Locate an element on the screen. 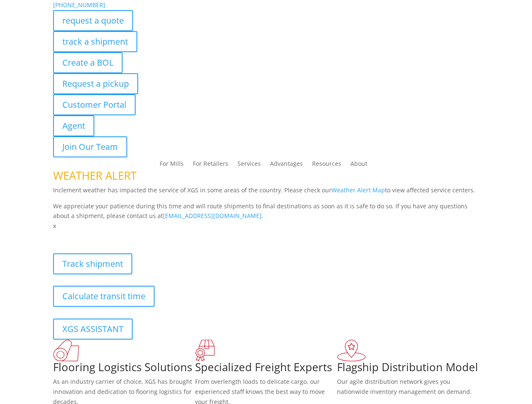  a: Resources is located at coordinates (326, 165).